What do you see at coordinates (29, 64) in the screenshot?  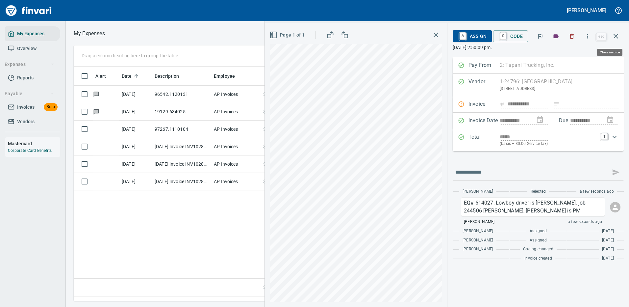 I see `button: Expenses` at bounding box center [29, 64].